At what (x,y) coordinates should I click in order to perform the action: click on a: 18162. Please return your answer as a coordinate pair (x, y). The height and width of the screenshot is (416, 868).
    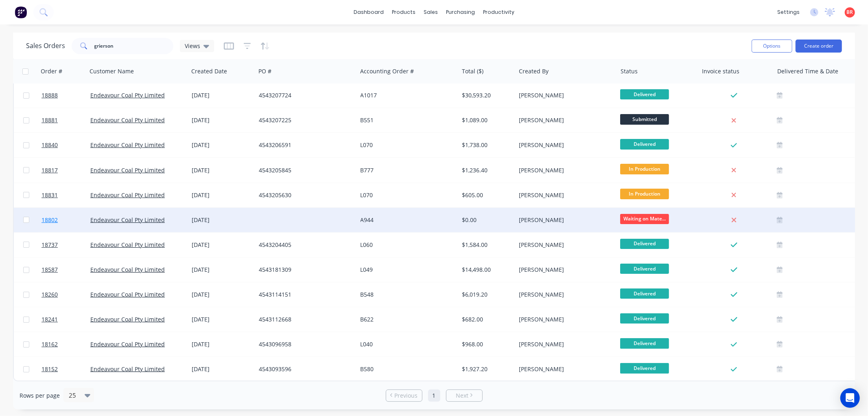
    Looking at the image, I should click on (66, 345).